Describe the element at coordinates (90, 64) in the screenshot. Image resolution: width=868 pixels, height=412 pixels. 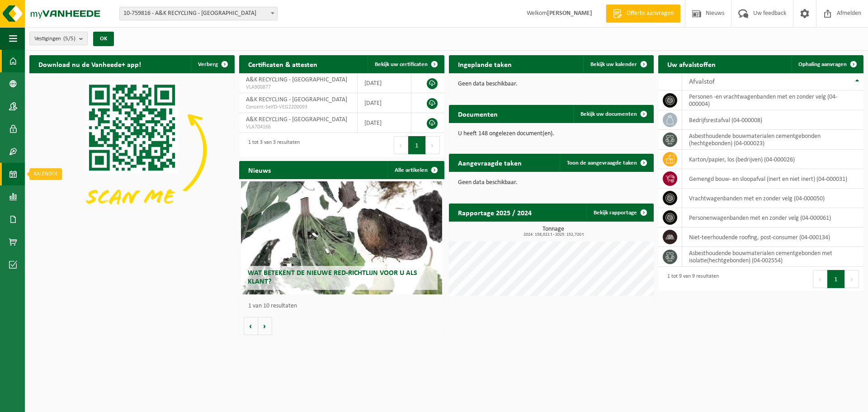
I see `h2: Download nu de Vanheede+ app!` at that location.